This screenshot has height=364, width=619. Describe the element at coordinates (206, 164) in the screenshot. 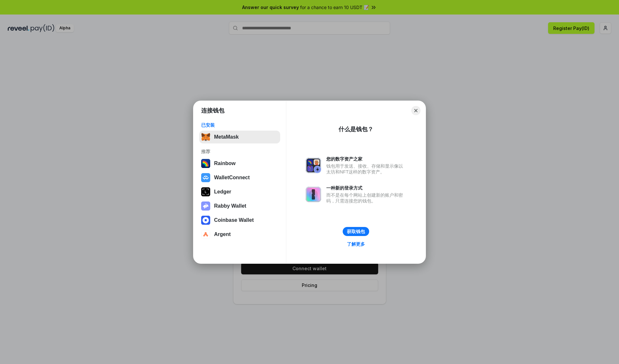

I see `img: svg+xml,%3Csvg%20width%3D%22120%22%20height%3D%22120%22%20viewBox%3D%220%200%20120%20120%22%20fil...` at that location.